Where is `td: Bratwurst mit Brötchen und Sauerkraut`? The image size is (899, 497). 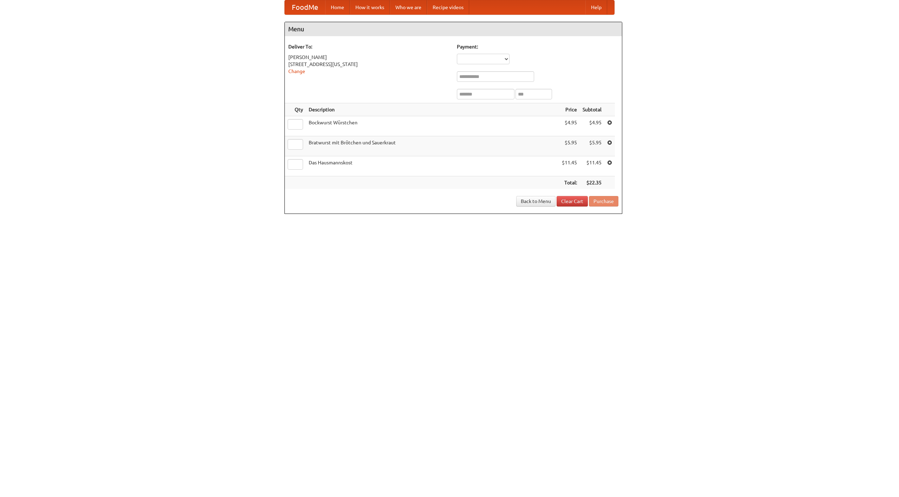 td: Bratwurst mit Brötchen und Sauerkraut is located at coordinates (433, 146).